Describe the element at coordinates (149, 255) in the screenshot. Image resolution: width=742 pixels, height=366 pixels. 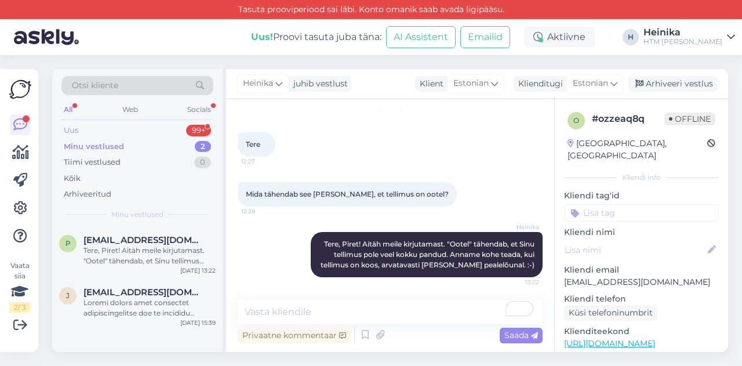
I see `div: Tere, Piret! Aitäh meile kirjutamast. "Ootel" tähendab, et Sinu tellimus pole veel kokku pandud. ...` at that location.